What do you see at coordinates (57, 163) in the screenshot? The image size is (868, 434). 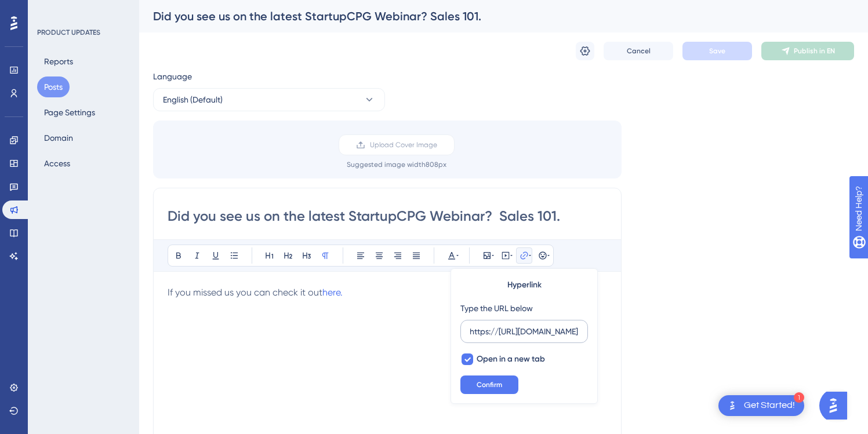 I see `button: Access` at bounding box center [57, 163].